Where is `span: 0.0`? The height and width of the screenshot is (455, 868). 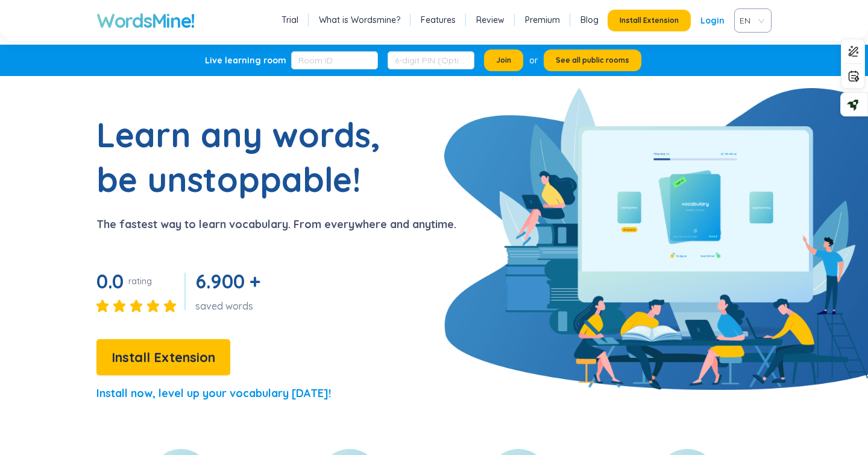 span: 0.0 is located at coordinates (110, 281).